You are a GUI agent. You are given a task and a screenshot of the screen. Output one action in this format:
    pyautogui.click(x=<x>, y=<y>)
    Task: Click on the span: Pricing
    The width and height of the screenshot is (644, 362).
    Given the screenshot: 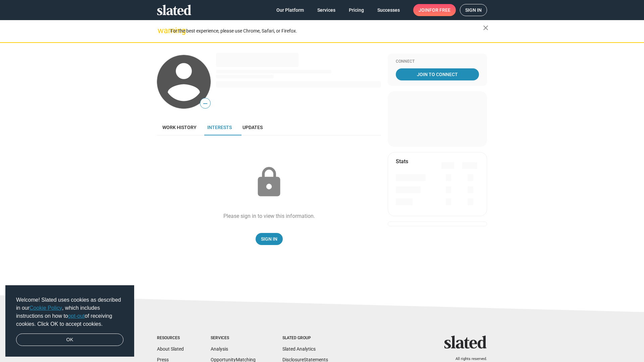 What is the action you would take?
    pyautogui.click(x=356, y=10)
    